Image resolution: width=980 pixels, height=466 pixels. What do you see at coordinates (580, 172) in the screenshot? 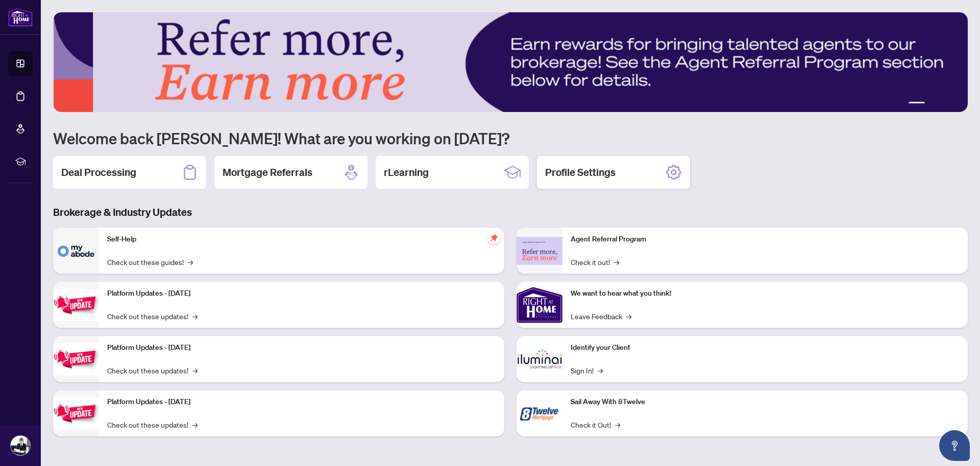
I see `h2: Profile Settings` at bounding box center [580, 172].